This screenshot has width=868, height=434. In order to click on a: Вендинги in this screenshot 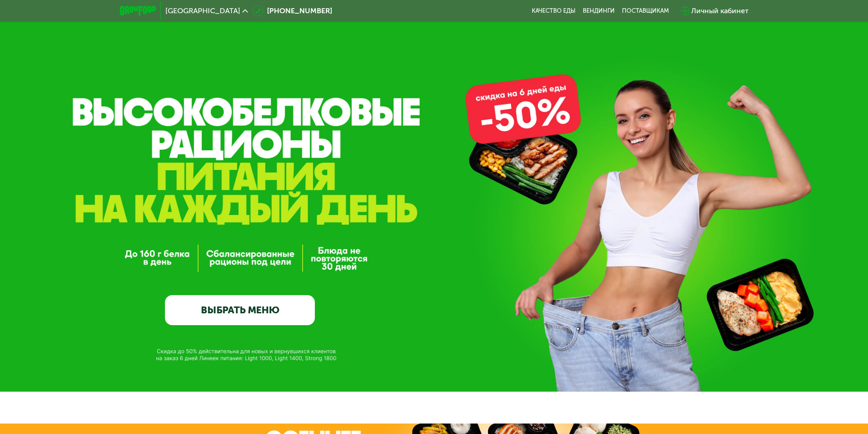, I will do `click(599, 11)`.